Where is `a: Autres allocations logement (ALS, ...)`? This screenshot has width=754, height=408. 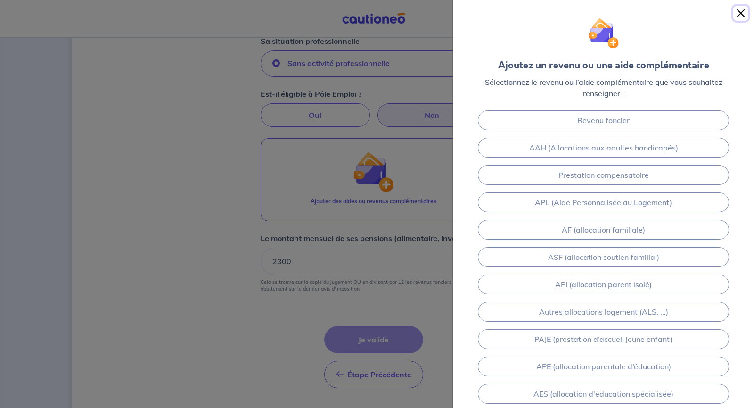 a: Autres allocations logement (ALS, ...) is located at coordinates (603, 312).